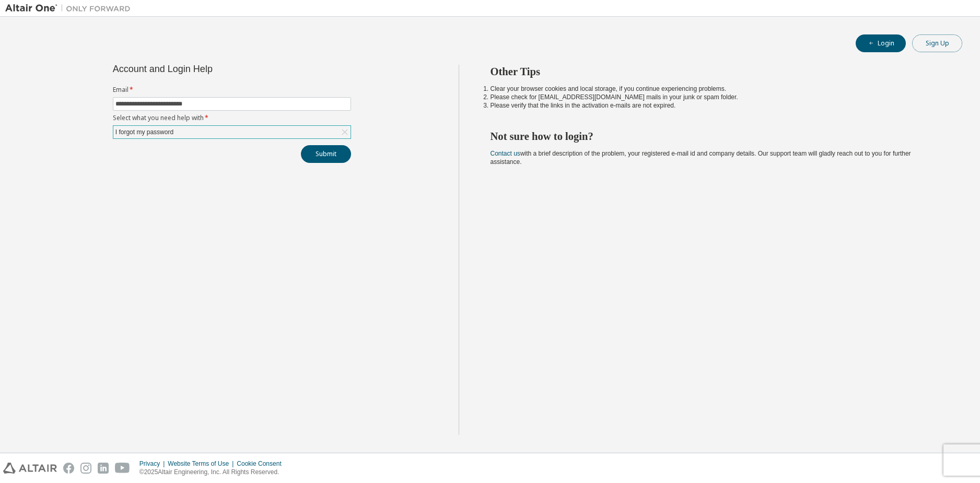  I want to click on div: Privacy, so click(154, 464).